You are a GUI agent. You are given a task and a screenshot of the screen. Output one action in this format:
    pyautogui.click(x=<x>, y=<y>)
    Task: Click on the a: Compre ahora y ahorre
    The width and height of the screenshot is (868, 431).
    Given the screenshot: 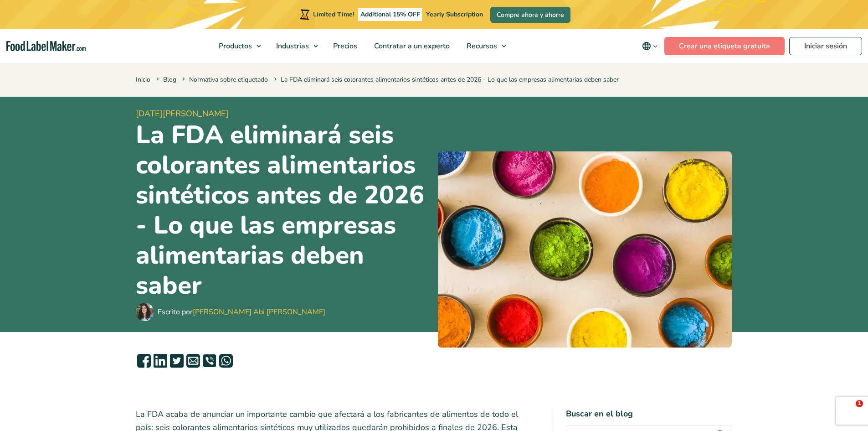 What is the action you would take?
    pyautogui.click(x=530, y=15)
    